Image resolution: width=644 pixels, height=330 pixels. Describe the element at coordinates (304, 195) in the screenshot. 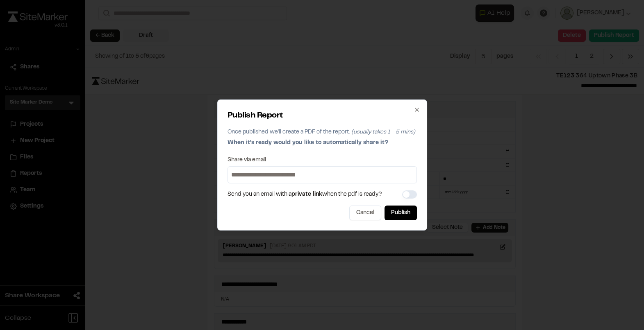

I see `span: Send you an email with a when the pdf is ready?` at that location.